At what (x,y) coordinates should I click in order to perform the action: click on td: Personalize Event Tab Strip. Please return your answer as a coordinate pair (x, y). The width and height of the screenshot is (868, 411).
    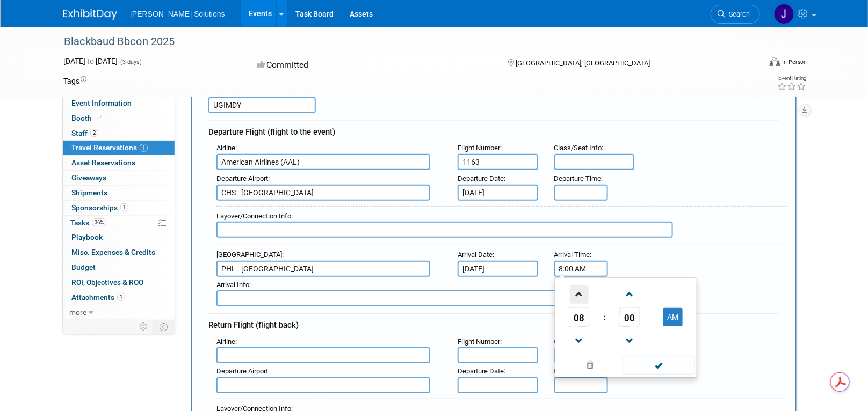
    Looking at the image, I should click on (143, 327).